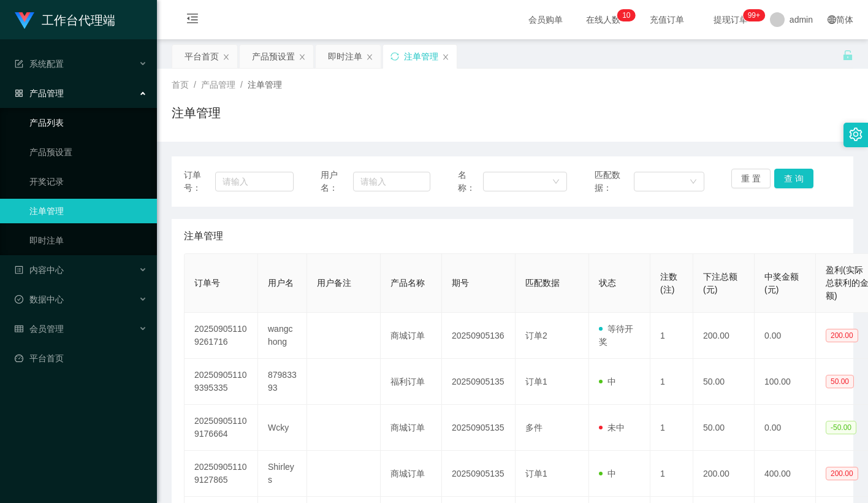 Image resolution: width=868 pixels, height=503 pixels. I want to click on span: 首页, so click(180, 85).